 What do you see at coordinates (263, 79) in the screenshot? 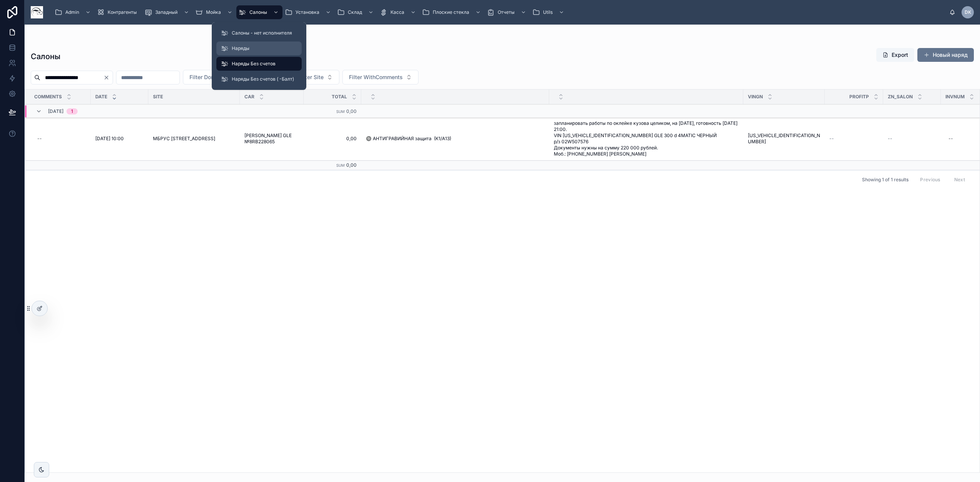
I see `span: Наряды Без счетов ( -Балт)` at bounding box center [263, 79].